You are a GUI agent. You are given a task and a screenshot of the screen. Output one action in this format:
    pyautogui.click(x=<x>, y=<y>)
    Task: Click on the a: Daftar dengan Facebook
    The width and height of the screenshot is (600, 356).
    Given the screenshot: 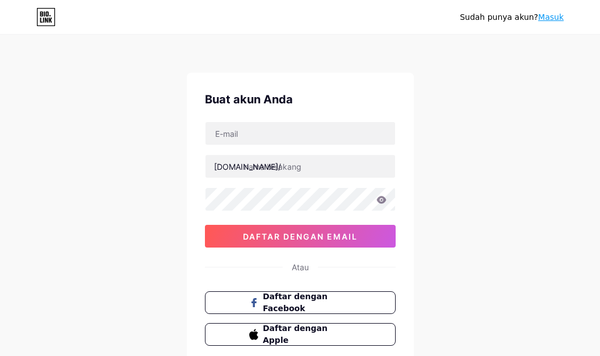 What is the action you would take?
    pyautogui.click(x=300, y=303)
    